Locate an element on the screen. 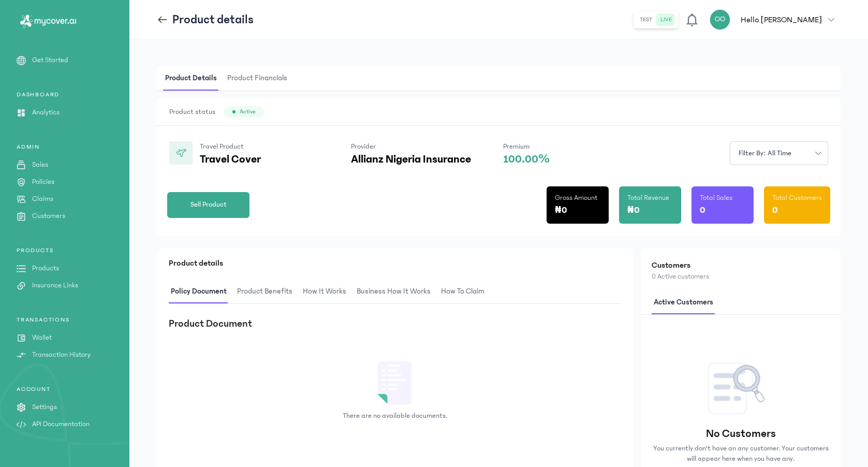 The height and width of the screenshot is (467, 868). span: Sell Product is located at coordinates (209, 204).